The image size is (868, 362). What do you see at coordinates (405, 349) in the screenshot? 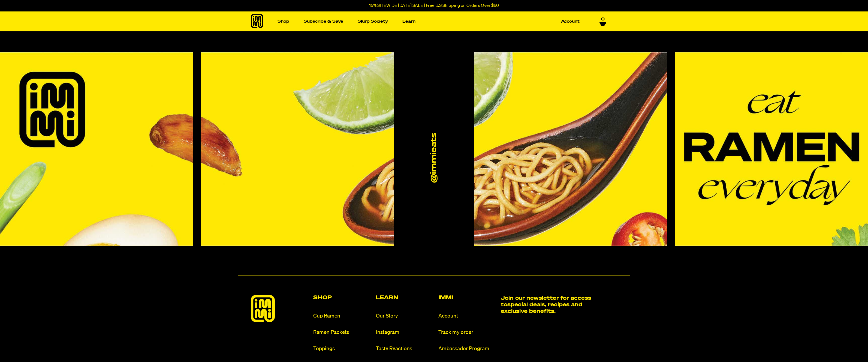
I see `a: Taste Reactions` at bounding box center [405, 349].